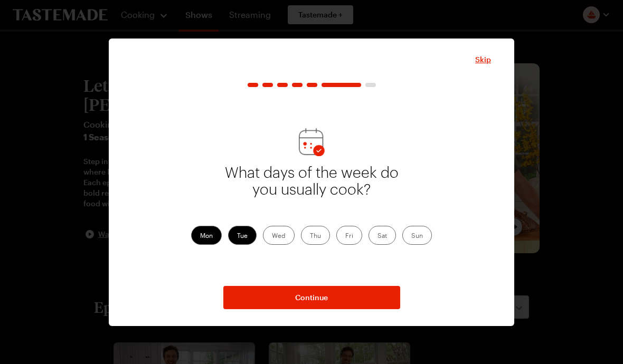  Describe the element at coordinates (484, 60) in the screenshot. I see `button: Close` at that location.